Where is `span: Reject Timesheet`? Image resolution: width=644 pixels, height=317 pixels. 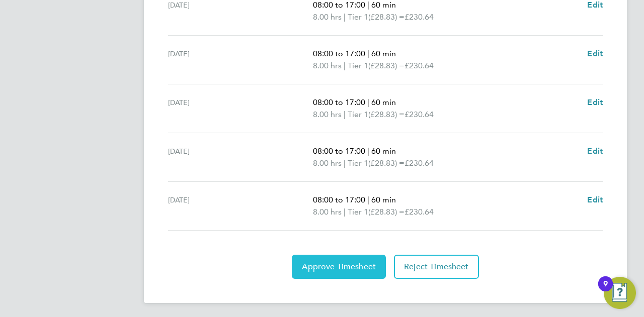
span: Reject Timesheet is located at coordinates (436, 267).